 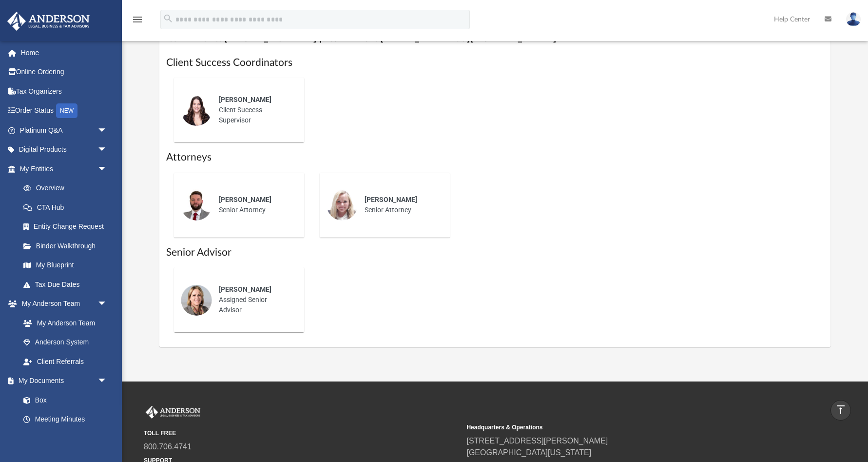 What do you see at coordinates (65, 91) in the screenshot?
I see `a: Tax Organizers` at bounding box center [65, 91].